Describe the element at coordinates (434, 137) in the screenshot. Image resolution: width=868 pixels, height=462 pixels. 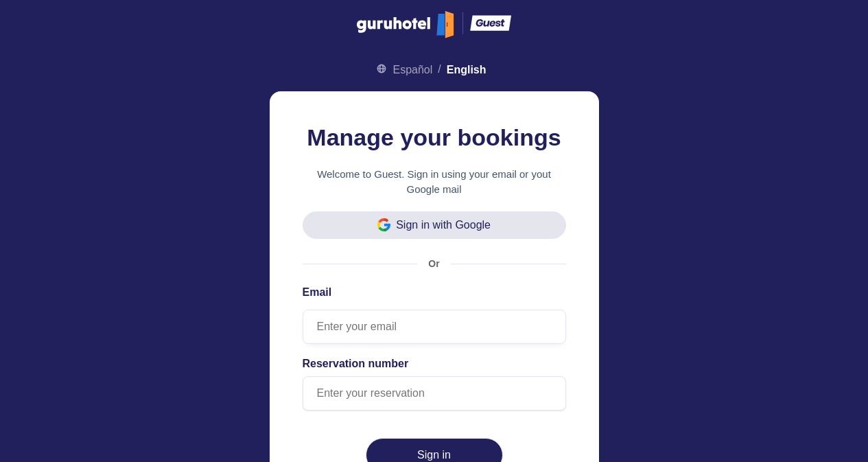
I see `h1: Manage your bookings` at that location.